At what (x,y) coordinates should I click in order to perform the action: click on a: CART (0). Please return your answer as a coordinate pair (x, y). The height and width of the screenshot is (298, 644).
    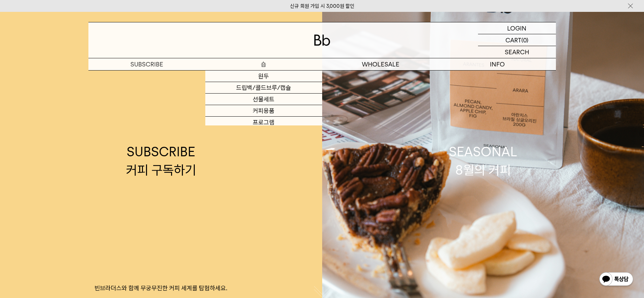
    Looking at the image, I should click on (517, 40).